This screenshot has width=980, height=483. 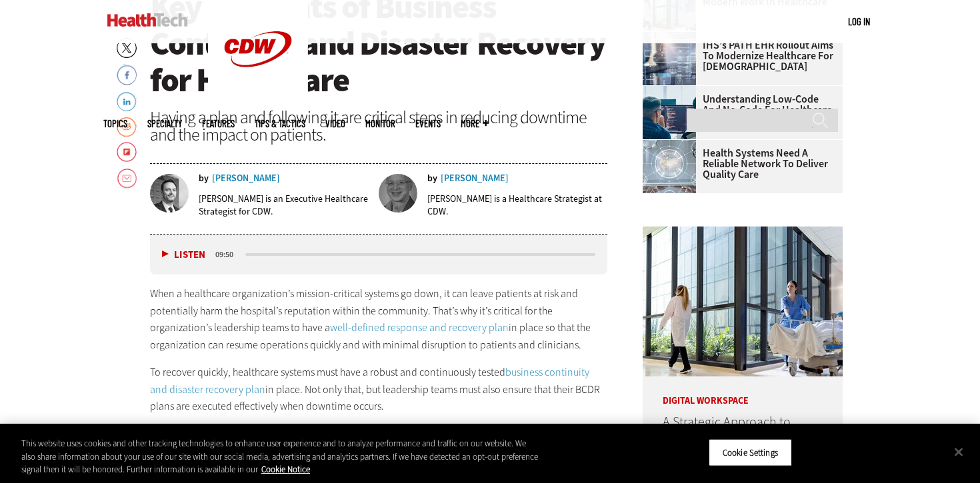 I want to click on a: Health Systems Need a Reliable Network To Deliver Quality Care, so click(x=739, y=164).